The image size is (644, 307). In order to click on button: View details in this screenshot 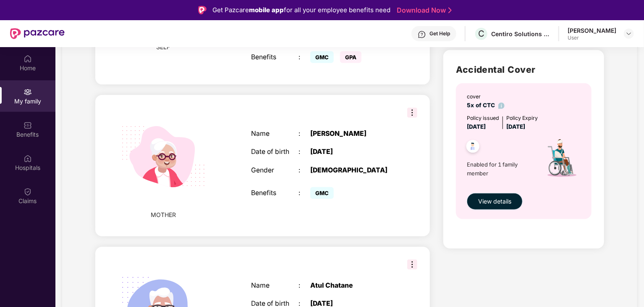, I will do `click(495, 201)`.